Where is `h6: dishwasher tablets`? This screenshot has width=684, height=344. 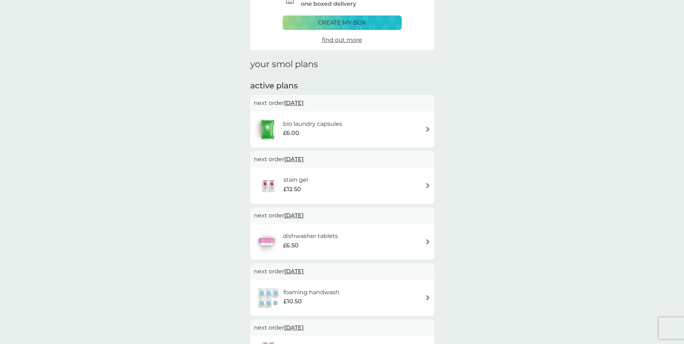
h6: dishwasher tablets is located at coordinates (311, 236).